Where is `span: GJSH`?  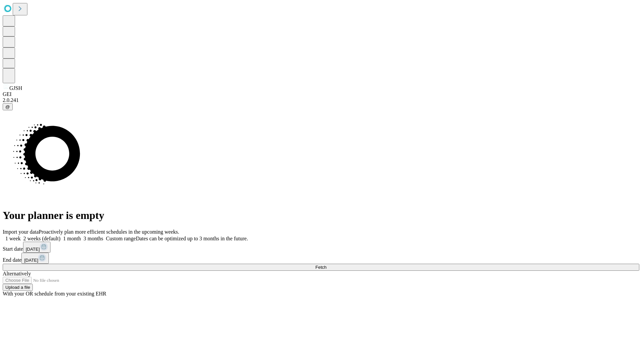 span: GJSH is located at coordinates (16, 88).